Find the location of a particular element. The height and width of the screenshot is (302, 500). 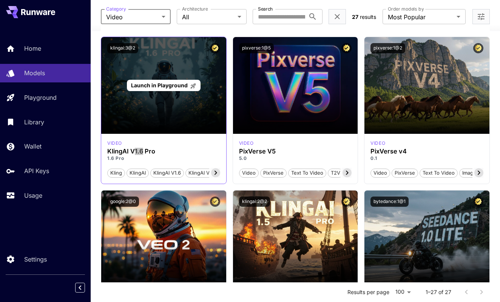

button: google:2@0 is located at coordinates (123, 201).